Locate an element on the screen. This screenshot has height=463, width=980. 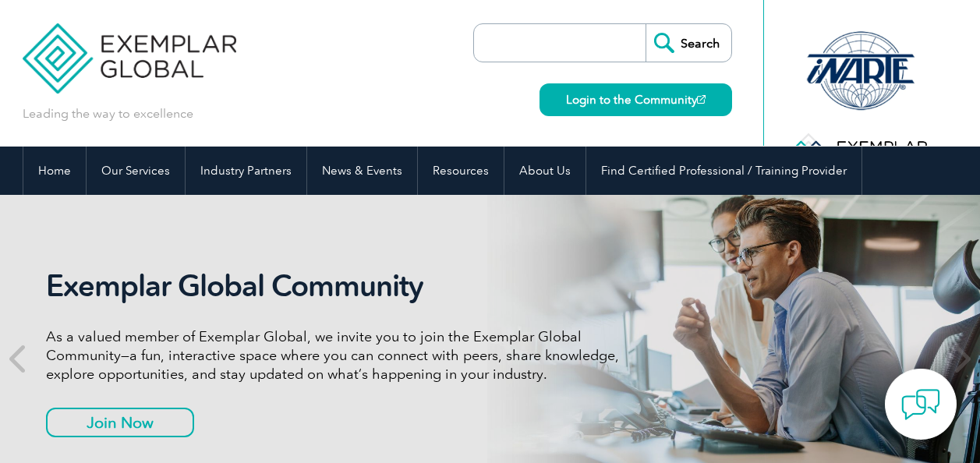
a: Join Now is located at coordinates (120, 422).